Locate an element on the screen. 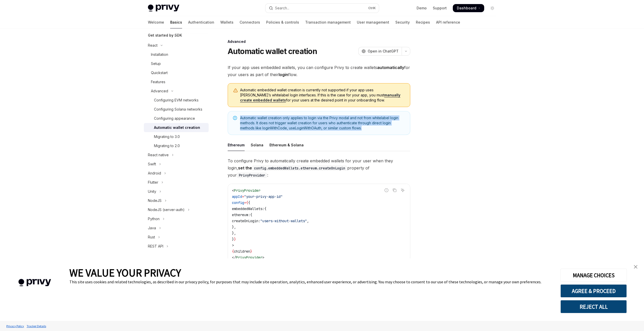 Image resolution: width=644 pixels, height=331 pixels. div: Migrating to 2.0 is located at coordinates (167, 146).